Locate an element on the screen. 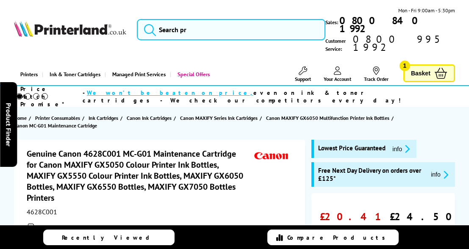 This screenshot has width=469, height=249. span: Customer Service: is located at coordinates (390, 44).